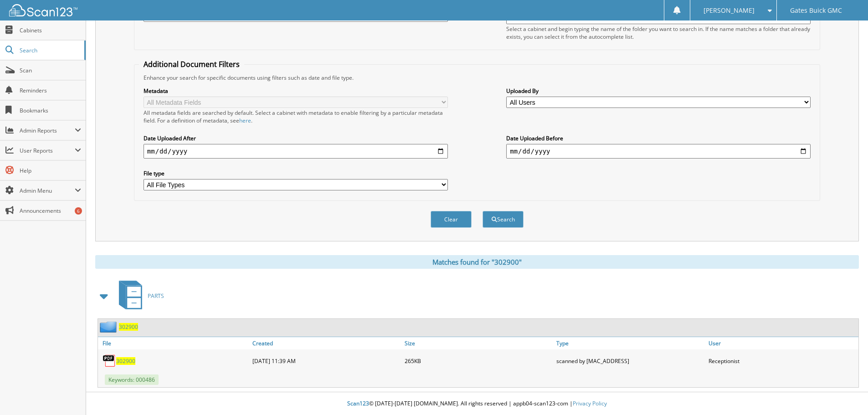  What do you see at coordinates (51, 171) in the screenshot?
I see `span: Help` at bounding box center [51, 171].